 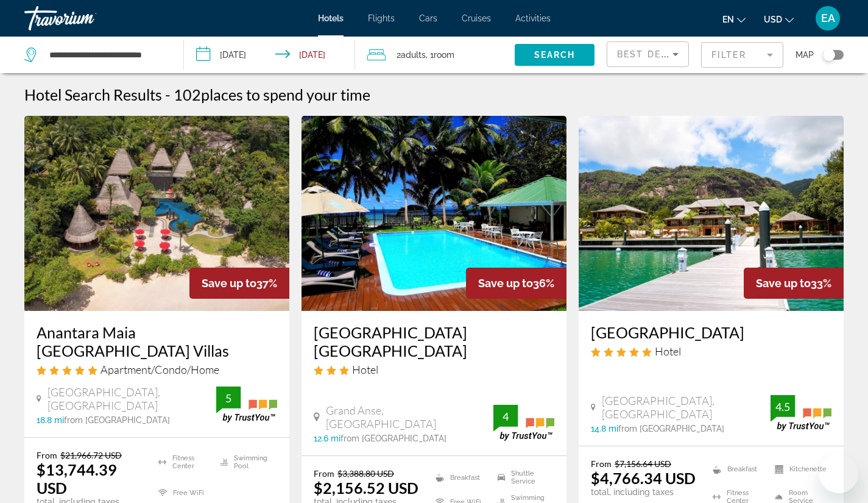 What do you see at coordinates (828, 19) in the screenshot?
I see `button: User Menu` at bounding box center [828, 19].